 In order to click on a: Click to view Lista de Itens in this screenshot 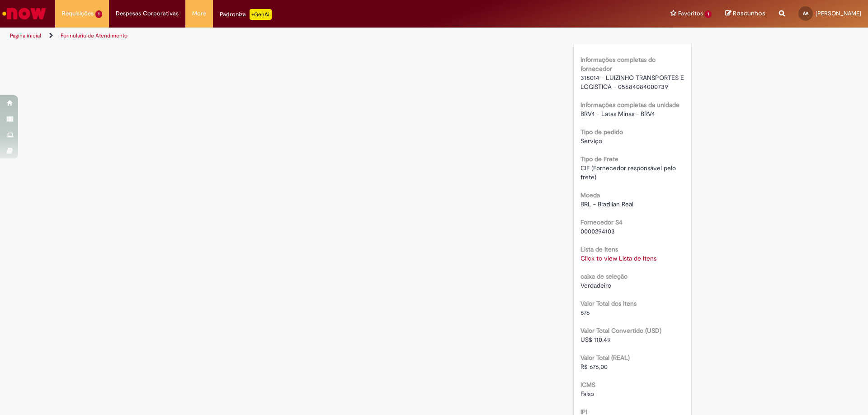, I will do `click(618, 259)`.